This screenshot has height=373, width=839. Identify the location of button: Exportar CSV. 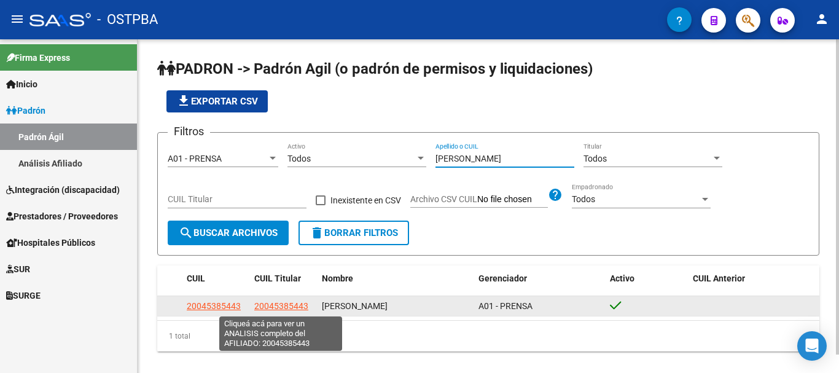
(217, 101).